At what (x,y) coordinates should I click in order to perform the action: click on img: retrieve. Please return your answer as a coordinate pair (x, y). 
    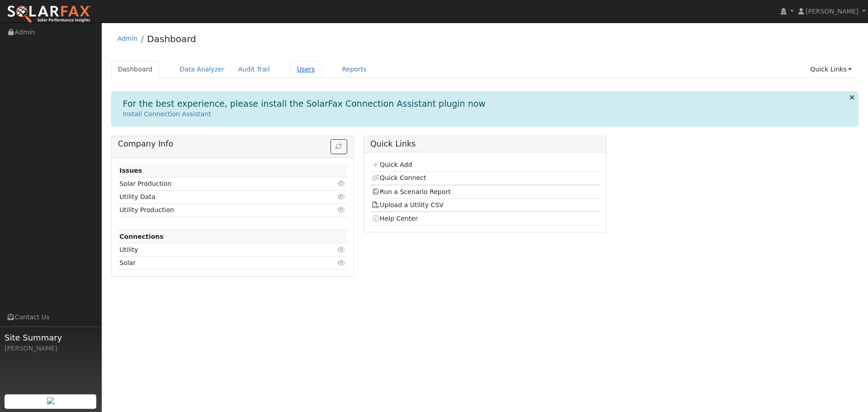
    Looking at the image, I should click on (50, 401).